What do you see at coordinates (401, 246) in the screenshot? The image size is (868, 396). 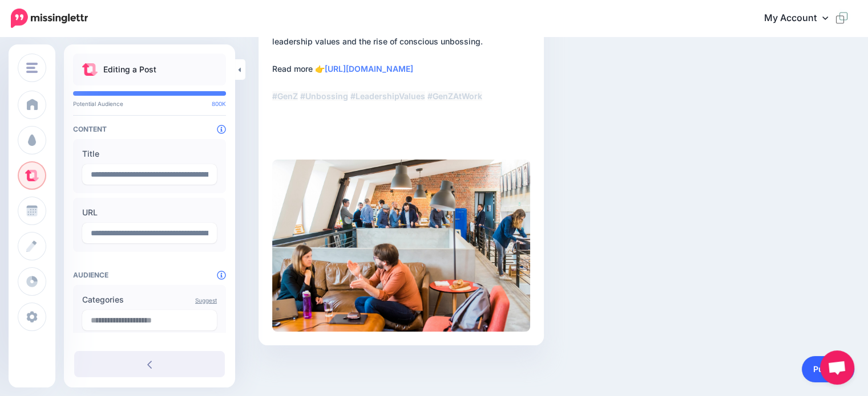 I see `img: 40539b3314a3a3c7859e4b956a12ab8f.jpg` at bounding box center [401, 246].